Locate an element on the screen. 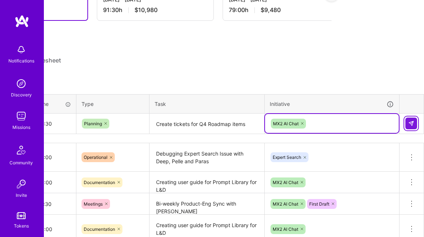  th: Task is located at coordinates (207, 104).